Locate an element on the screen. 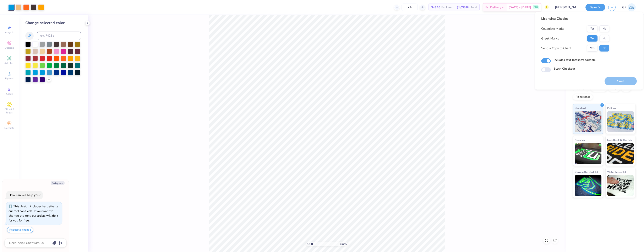 The width and height of the screenshot is (644, 252). input: Untitled Design is located at coordinates (567, 7).